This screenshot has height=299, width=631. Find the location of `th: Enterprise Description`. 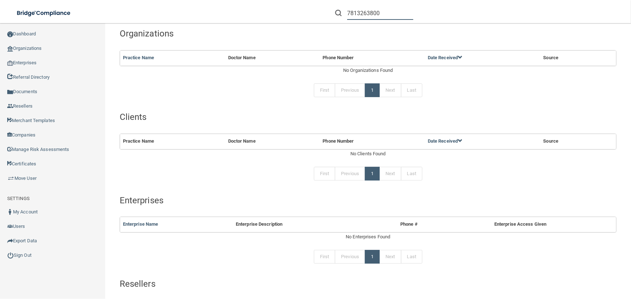

th: Enterprise Description is located at coordinates (305, 224).